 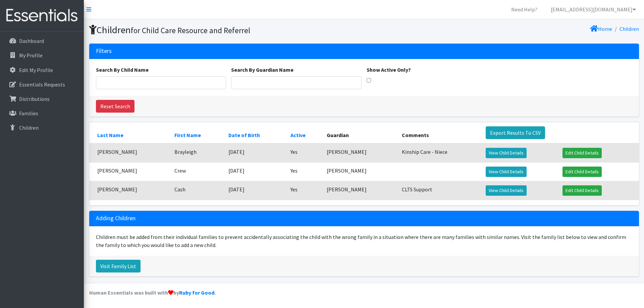 What do you see at coordinates (42, 55) in the screenshot?
I see `a: My Profile` at bounding box center [42, 55].